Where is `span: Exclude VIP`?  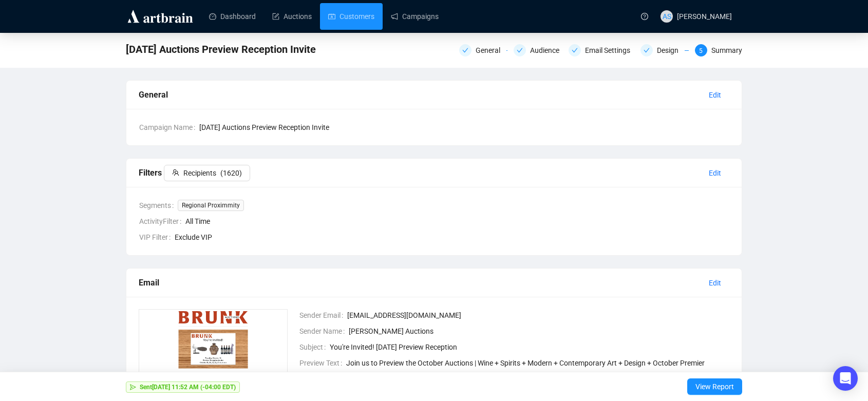 span: Exclude VIP is located at coordinates (452, 238).